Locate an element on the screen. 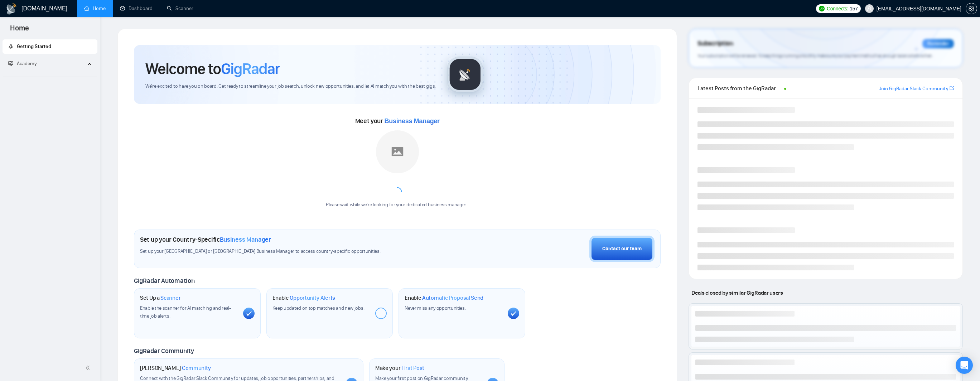  img: logo is located at coordinates (12, 9).